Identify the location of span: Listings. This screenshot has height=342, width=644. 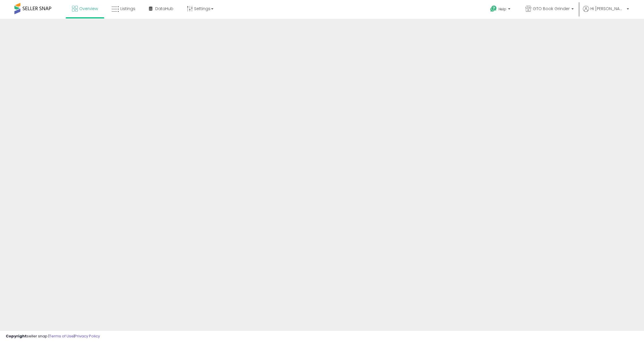
(128, 9).